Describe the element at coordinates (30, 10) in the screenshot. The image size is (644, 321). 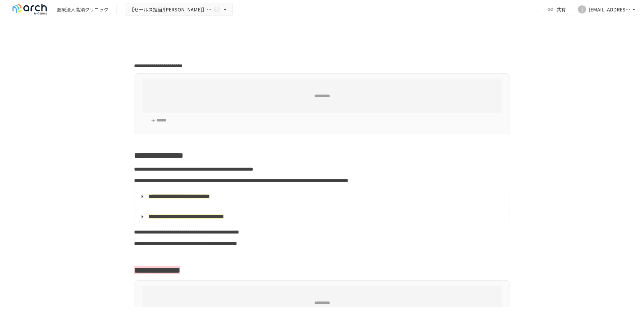
I see `img: logo-default@2x-9cf2c760.svg` at that location.